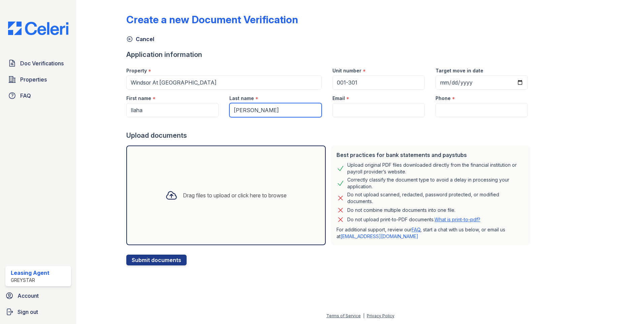  Describe the element at coordinates (38, 312) in the screenshot. I see `a: Sign out` at that location.